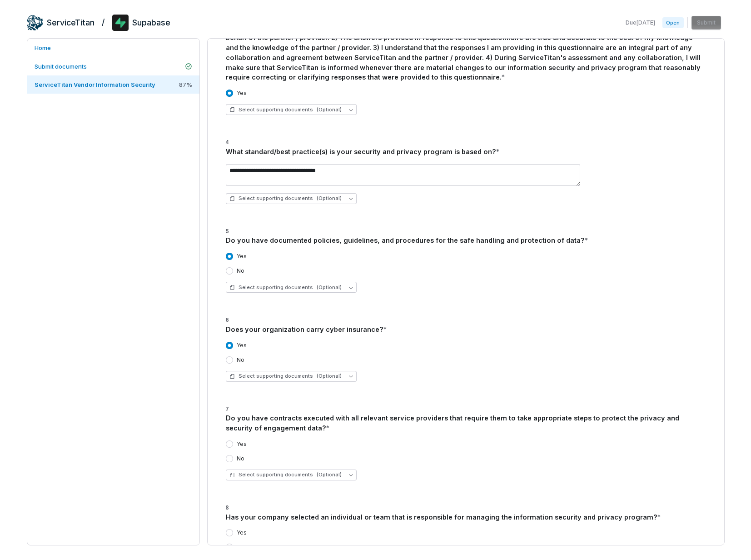 Image resolution: width=751 pixels, height=560 pixels. I want to click on span: 4, so click(227, 142).